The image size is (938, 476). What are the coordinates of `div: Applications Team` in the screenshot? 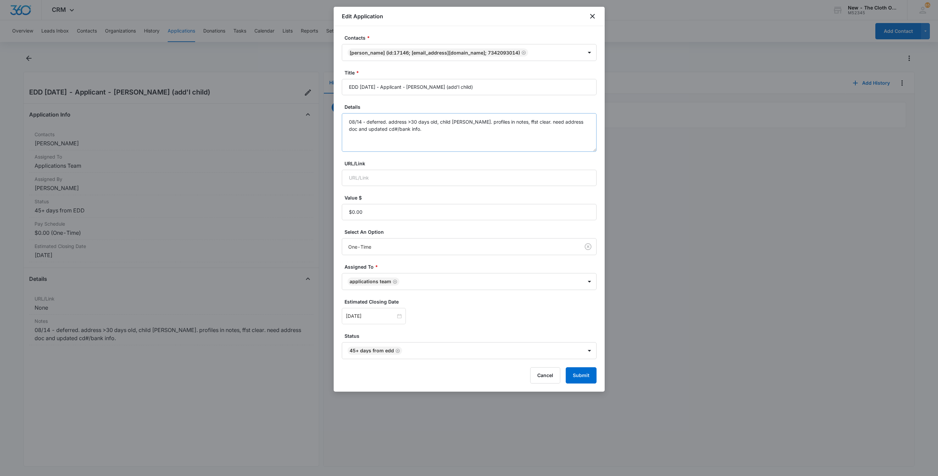 It's located at (370, 281).